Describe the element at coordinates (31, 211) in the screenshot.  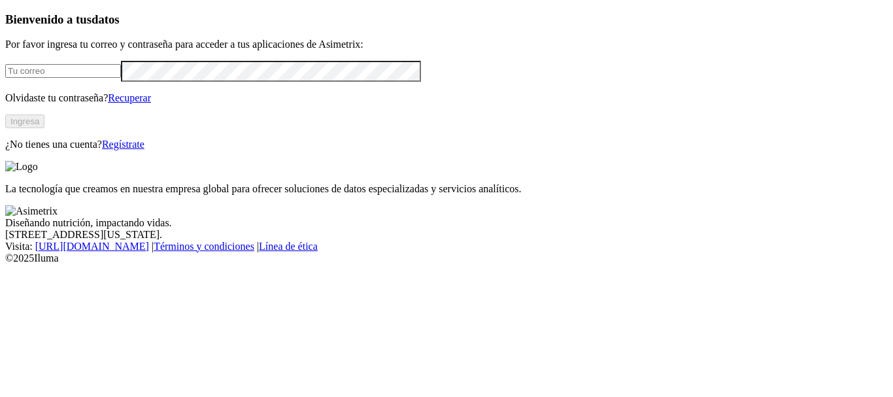
I see `img: Asimetrix` at that location.